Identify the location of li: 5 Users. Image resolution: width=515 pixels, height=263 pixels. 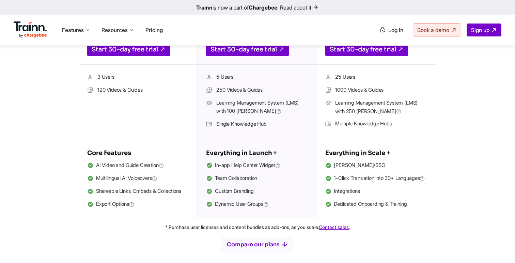
(257, 77).